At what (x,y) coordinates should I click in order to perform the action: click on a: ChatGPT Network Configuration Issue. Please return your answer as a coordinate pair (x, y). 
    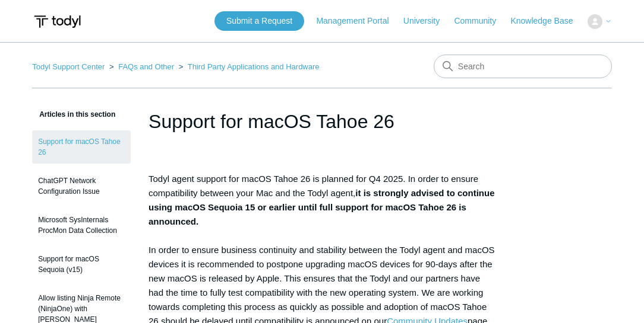
    Looking at the image, I should click on (82, 186).